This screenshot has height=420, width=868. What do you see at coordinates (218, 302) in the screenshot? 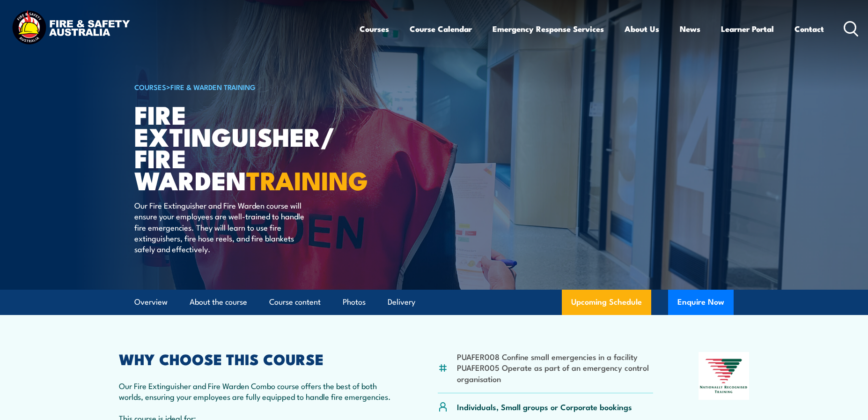
I see `a: About the course` at bounding box center [218, 302].